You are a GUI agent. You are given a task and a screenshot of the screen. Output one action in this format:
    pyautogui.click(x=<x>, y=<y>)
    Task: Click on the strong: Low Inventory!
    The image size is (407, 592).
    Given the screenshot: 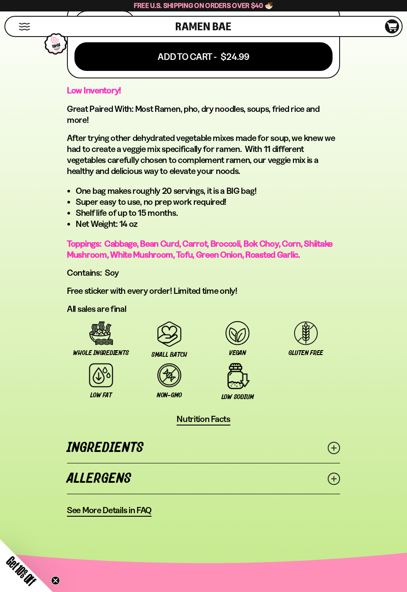 What is the action you would take?
    pyautogui.click(x=94, y=90)
    